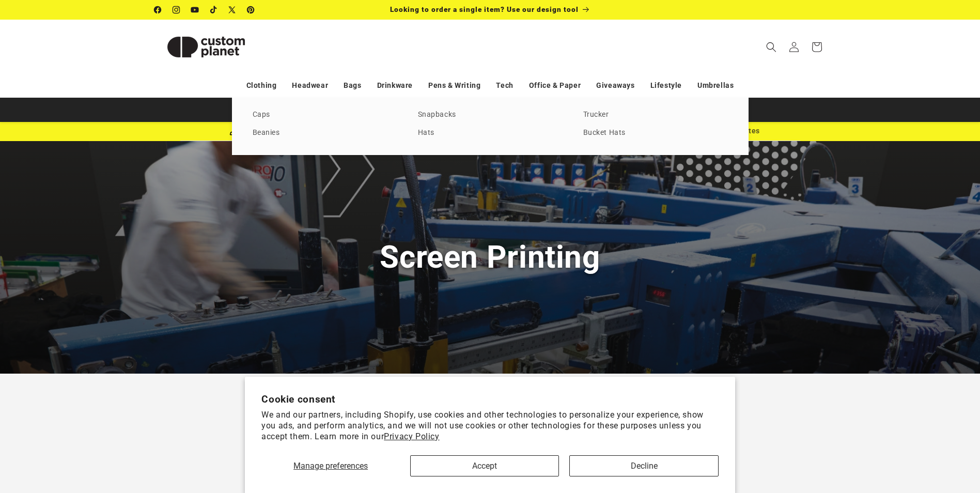 Image resolution: width=980 pixels, height=493 pixels. I want to click on a: Office & Paper, so click(555, 86).